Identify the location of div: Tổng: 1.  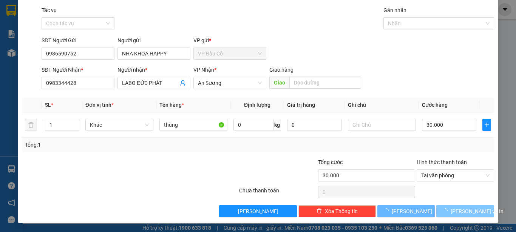
(112, 145).